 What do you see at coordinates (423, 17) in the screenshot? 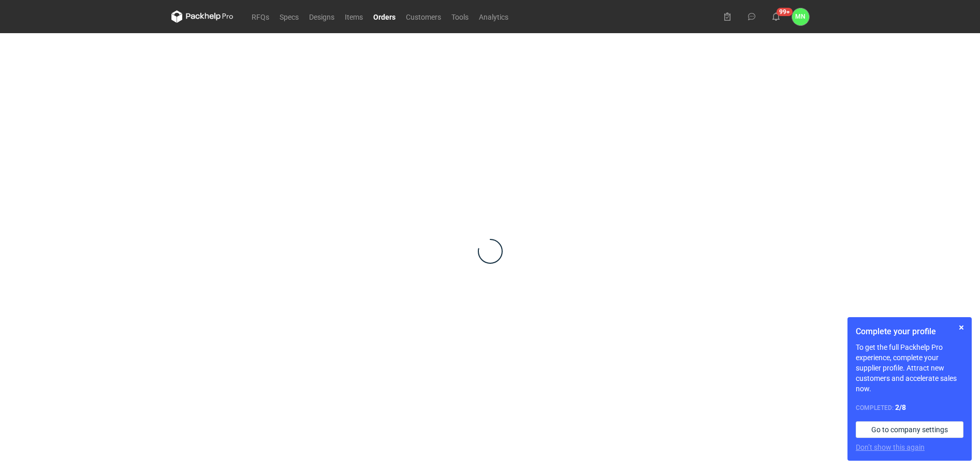
I see `a: Customers` at bounding box center [423, 17].